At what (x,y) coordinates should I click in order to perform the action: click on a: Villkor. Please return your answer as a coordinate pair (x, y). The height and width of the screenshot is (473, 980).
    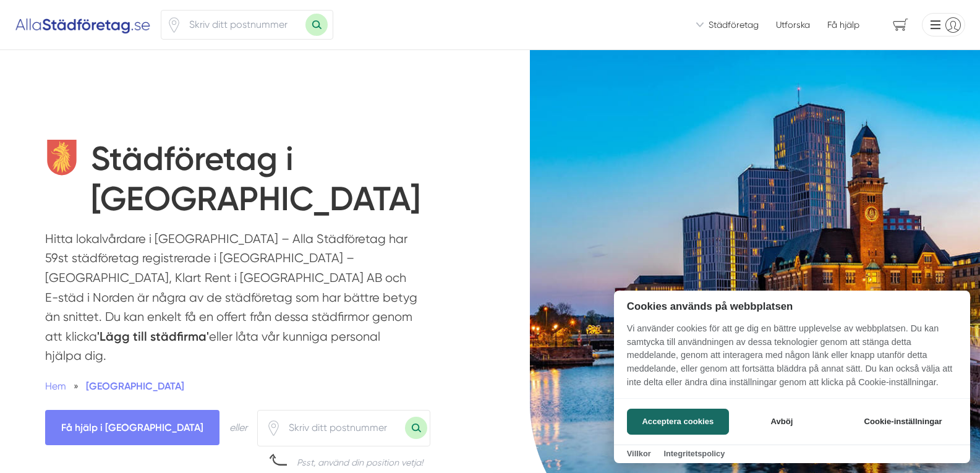
    Looking at the image, I should click on (639, 453).